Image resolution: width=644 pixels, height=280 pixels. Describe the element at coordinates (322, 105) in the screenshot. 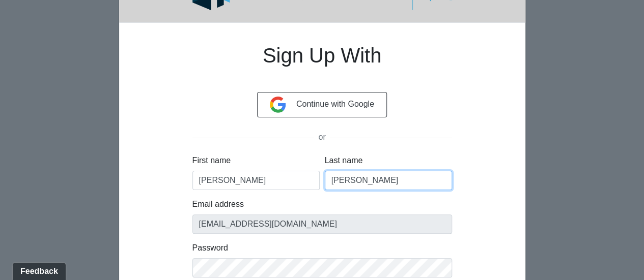

I see `button: Continue with Google` at that location.